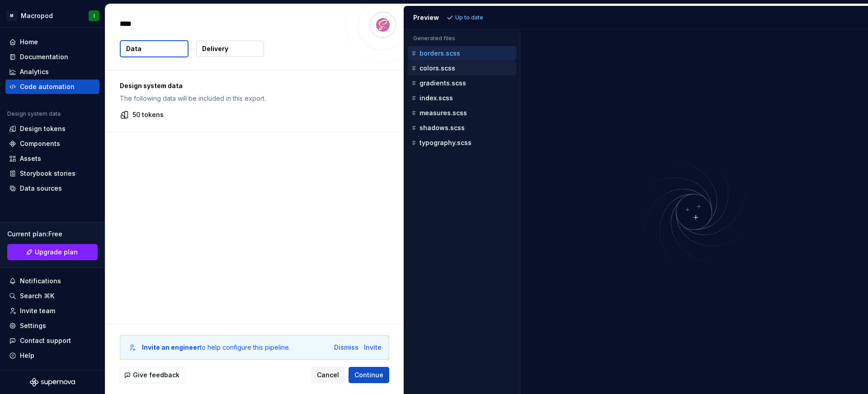  Describe the element at coordinates (215, 49) in the screenshot. I see `p: Delivery` at that location.